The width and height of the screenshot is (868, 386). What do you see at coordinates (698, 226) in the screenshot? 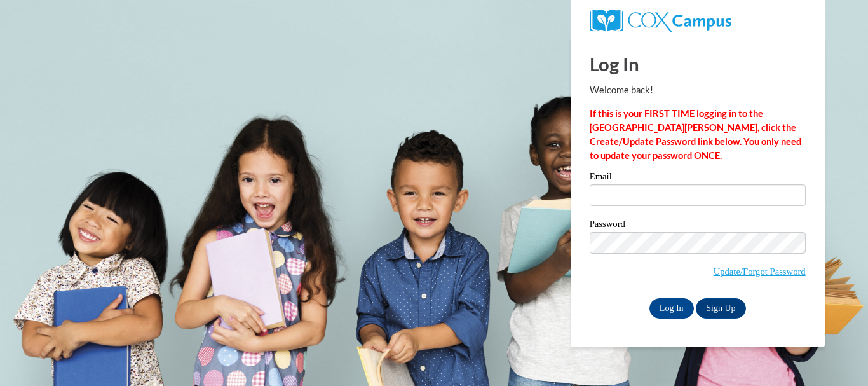
I see `label: Password` at bounding box center [698, 226].